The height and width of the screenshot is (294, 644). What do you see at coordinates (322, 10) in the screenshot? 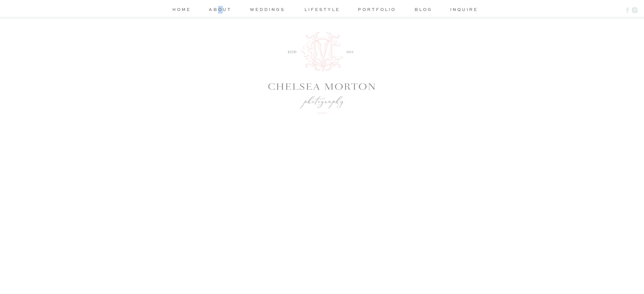
I see `nav: lifestyle` at bounding box center [322, 10].